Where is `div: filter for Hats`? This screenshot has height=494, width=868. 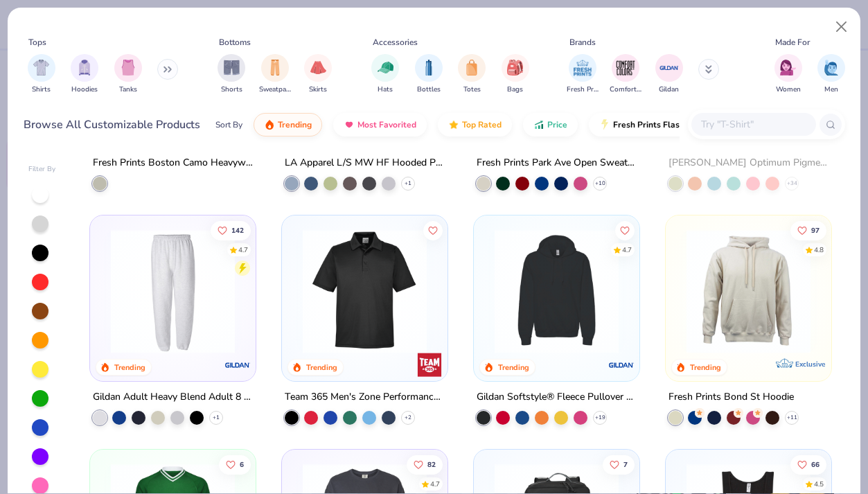 div: filter for Hats is located at coordinates (385, 74).